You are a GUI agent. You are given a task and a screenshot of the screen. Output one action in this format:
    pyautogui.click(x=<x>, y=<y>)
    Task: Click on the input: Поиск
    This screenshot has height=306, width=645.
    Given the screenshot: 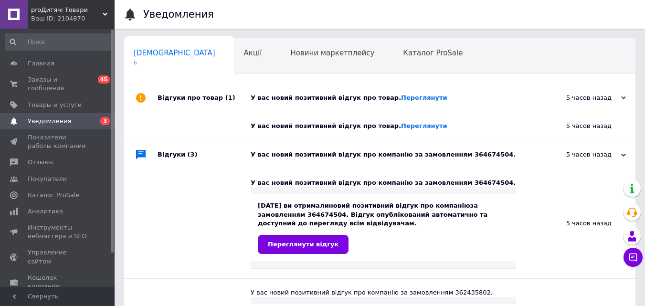 What is the action you would take?
    pyautogui.click(x=59, y=42)
    